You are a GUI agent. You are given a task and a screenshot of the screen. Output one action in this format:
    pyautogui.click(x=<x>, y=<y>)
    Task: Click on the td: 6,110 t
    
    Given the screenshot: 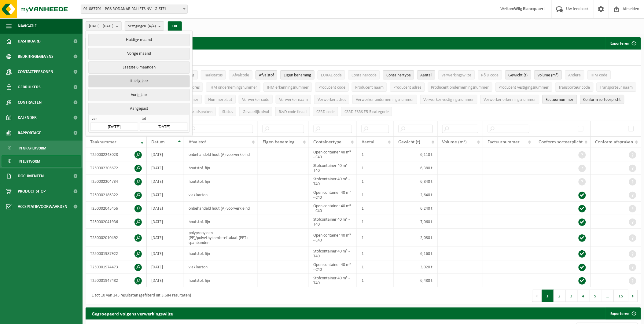 What is the action you would take?
    pyautogui.click(x=416, y=155)
    